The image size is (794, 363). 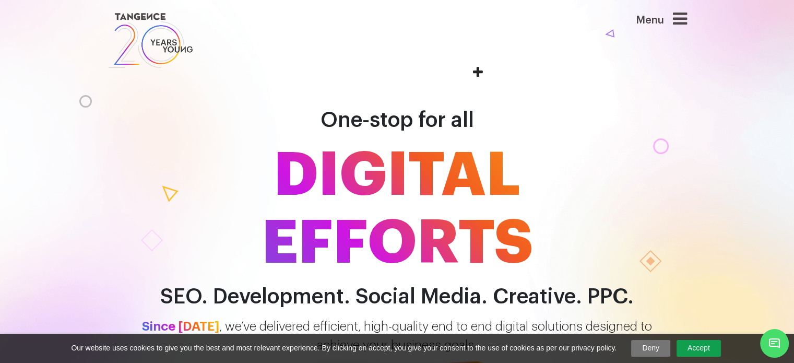 What do you see at coordinates (699, 348) in the screenshot?
I see `a: Accept` at bounding box center [699, 348].